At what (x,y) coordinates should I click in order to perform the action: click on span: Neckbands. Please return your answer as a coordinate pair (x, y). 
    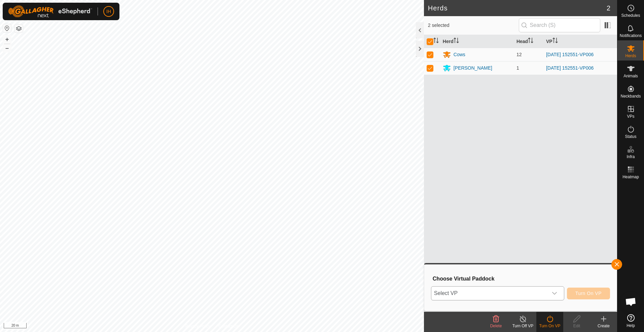
    Looking at the image, I should click on (631, 96).